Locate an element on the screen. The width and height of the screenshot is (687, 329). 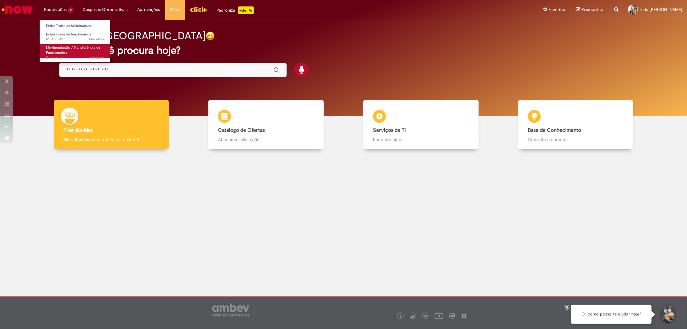
img: logo_footer_facebook.png is located at coordinates (401, 316).